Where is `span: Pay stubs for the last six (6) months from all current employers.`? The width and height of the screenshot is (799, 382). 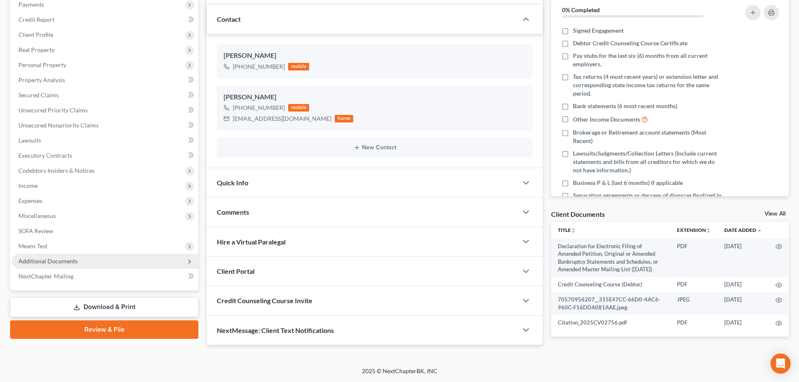
span: Pay stubs for the last six (6) months from all current employers. is located at coordinates (648, 60).